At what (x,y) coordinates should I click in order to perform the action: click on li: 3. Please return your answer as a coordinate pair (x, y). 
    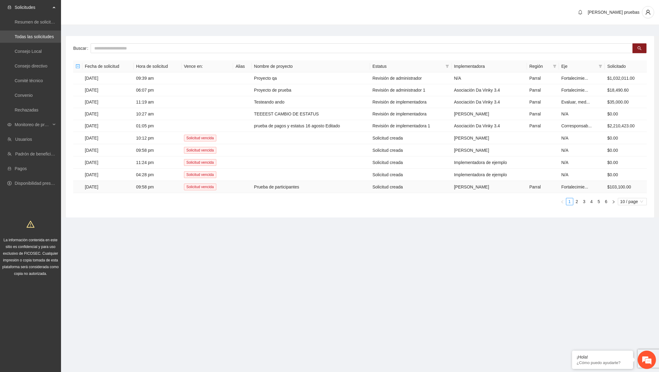
    Looking at the image, I should click on (584, 201).